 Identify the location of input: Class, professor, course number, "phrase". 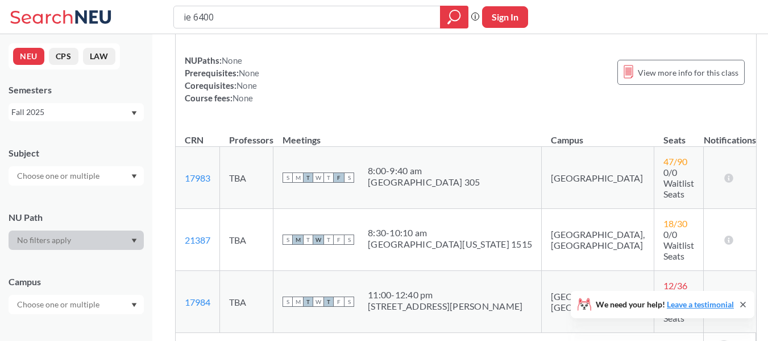
(307, 17).